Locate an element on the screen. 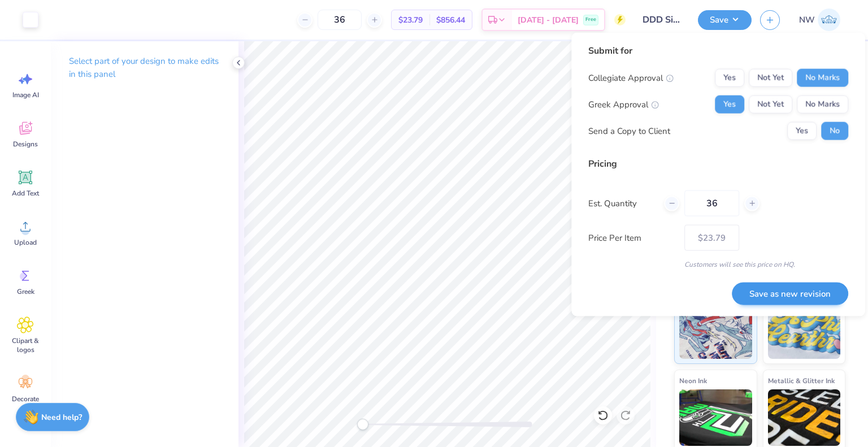 Image resolution: width=868 pixels, height=447 pixels. span: Upload is located at coordinates (26, 242).